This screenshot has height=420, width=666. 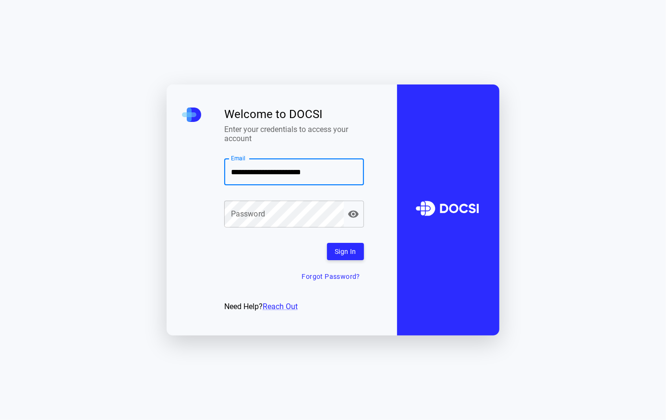 What do you see at coordinates (448, 210) in the screenshot?
I see `img: DOCSI Logo` at bounding box center [448, 210].